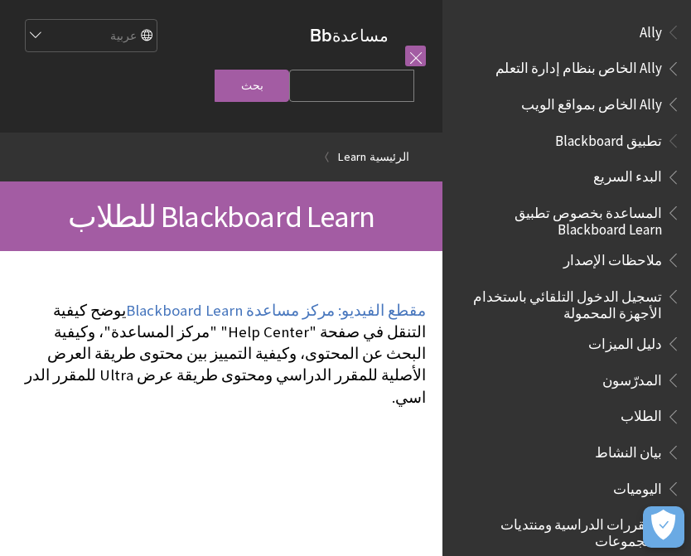 Image resolution: width=691 pixels, height=556 pixels. I want to click on span: المدرّسون, so click(633, 377).